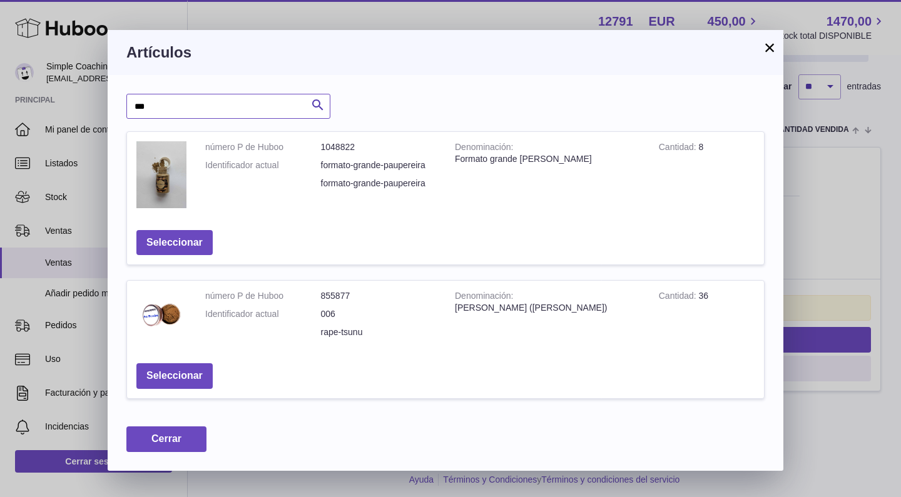  What do you see at coordinates (706, 176) in the screenshot?
I see `td: 8` at bounding box center [706, 176].